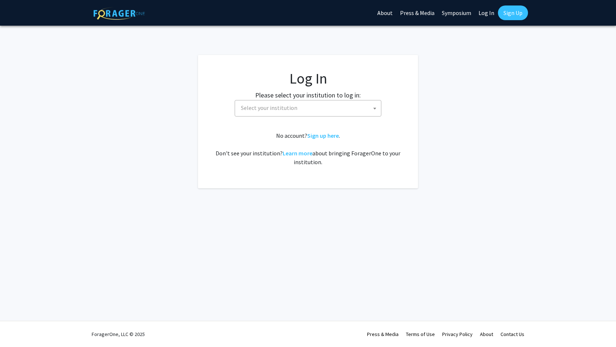 This screenshot has height=347, width=616. I want to click on a: Learn more about bringing ForagerOne to your institution, so click(297, 153).